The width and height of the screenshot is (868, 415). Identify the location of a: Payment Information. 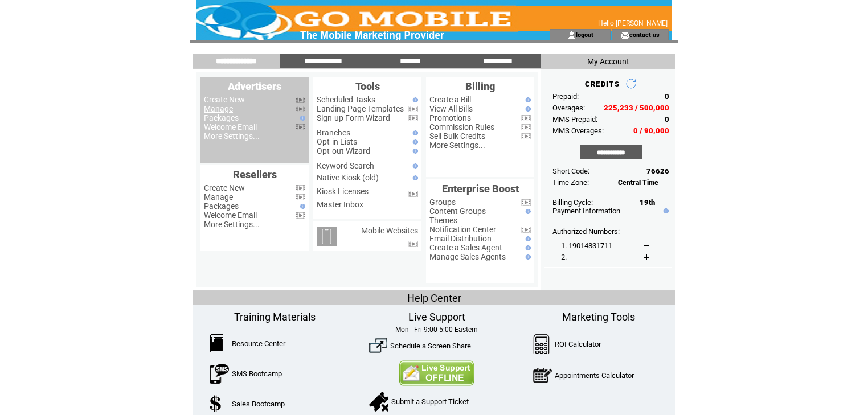
(586, 211).